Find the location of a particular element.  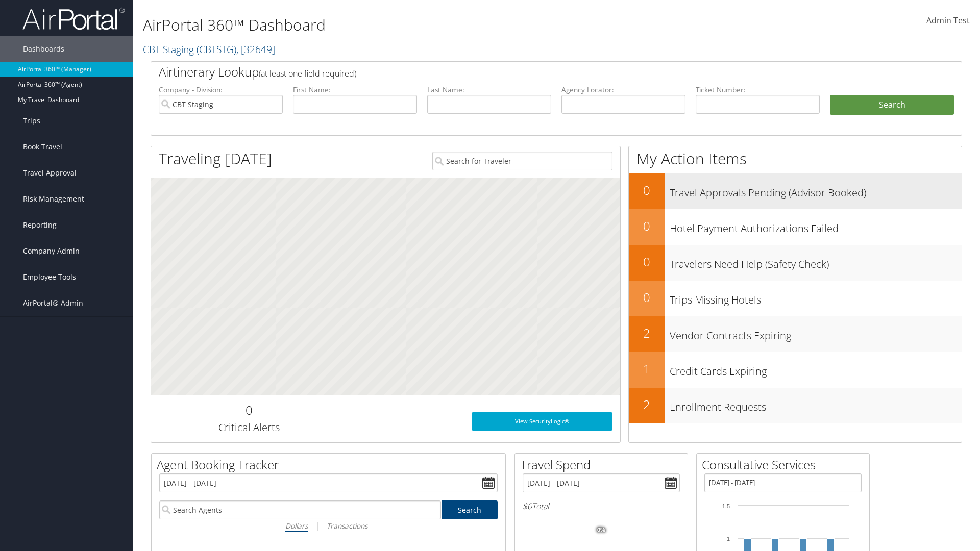

h2: Travel Spend is located at coordinates (604, 465).